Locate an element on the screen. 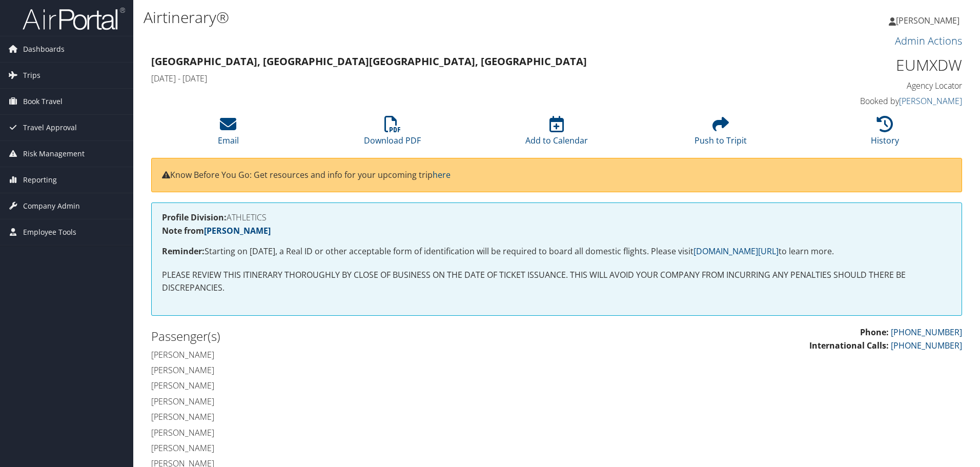  a: here is located at coordinates (442, 175).